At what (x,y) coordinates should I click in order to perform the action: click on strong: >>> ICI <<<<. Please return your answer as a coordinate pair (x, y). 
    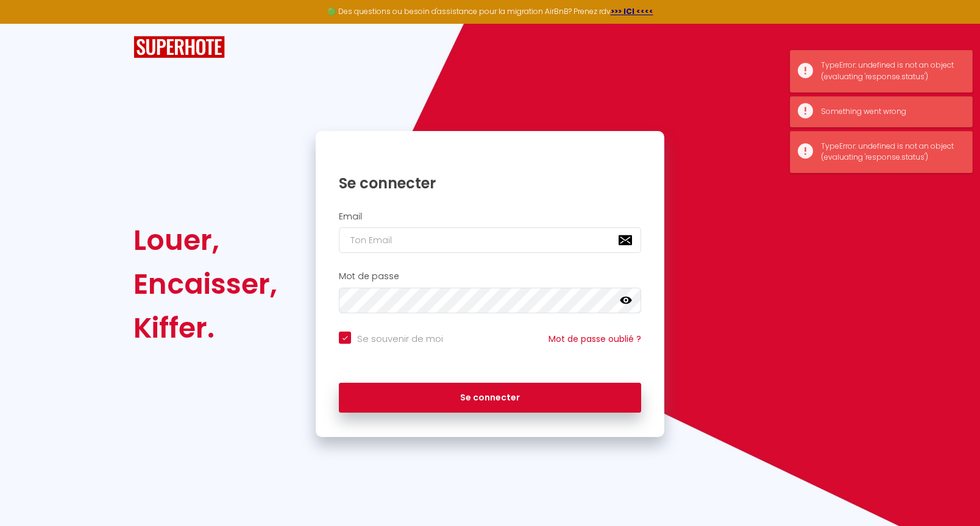
    Looking at the image, I should click on (632, 11).